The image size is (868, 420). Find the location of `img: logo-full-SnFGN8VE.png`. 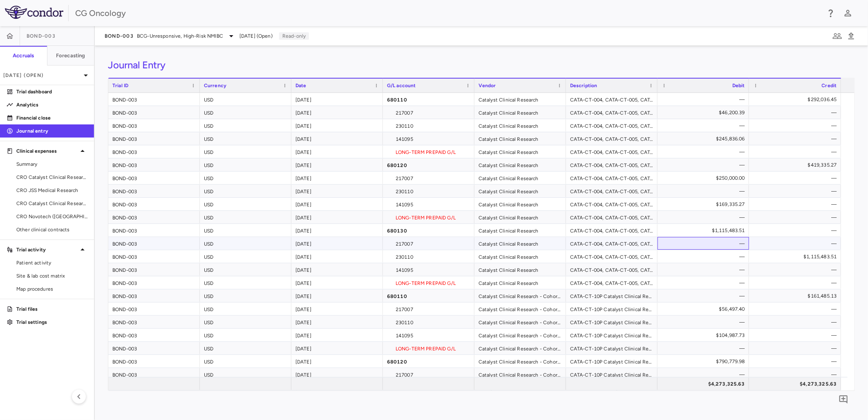

img: logo-full-SnFGN8VE.png is located at coordinates (34, 13).